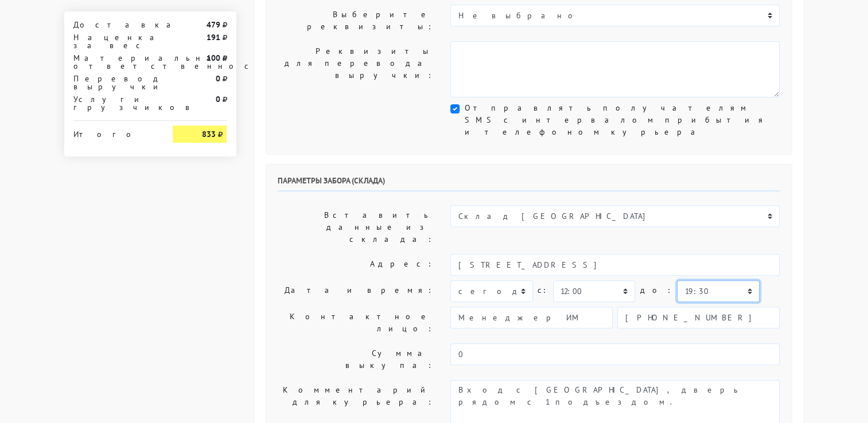 The width and height of the screenshot is (868, 423). I want to click on label: Реквизиты для перевода выручки:, so click(356, 70).